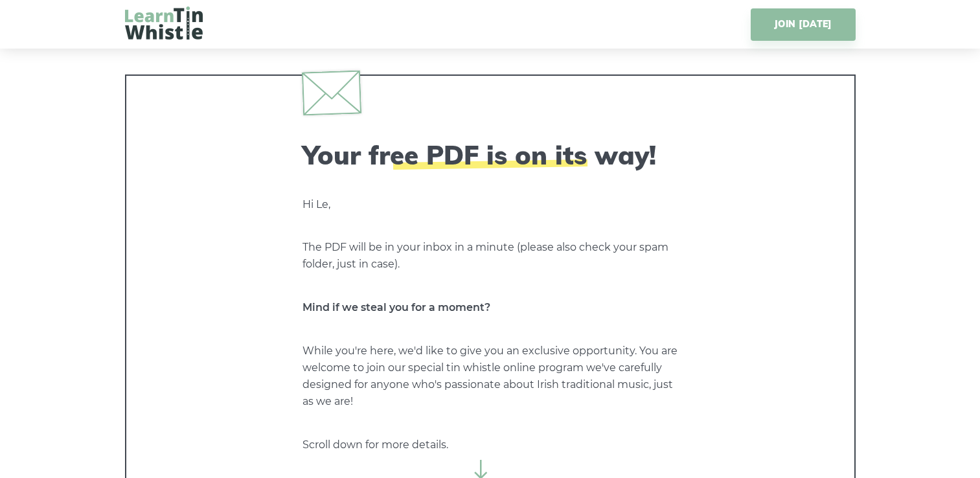 The width and height of the screenshot is (980, 478). What do you see at coordinates (490, 155) in the screenshot?
I see `h2: Your free PDF is on its way!` at bounding box center [490, 155].